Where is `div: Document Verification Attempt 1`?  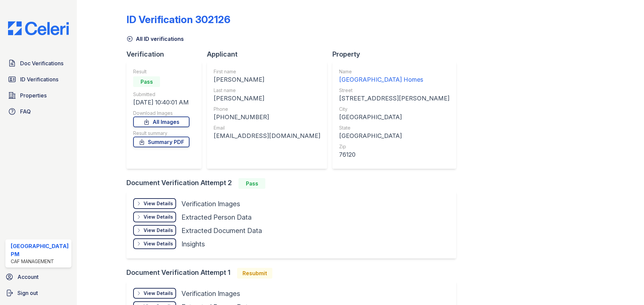 div: Document Verification Attempt 1 is located at coordinates (294, 273).